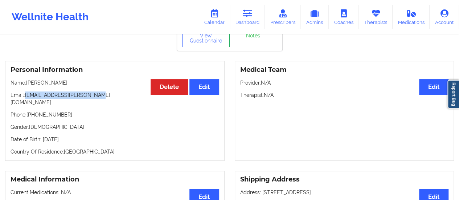  I want to click on a: Admins, so click(315, 17).